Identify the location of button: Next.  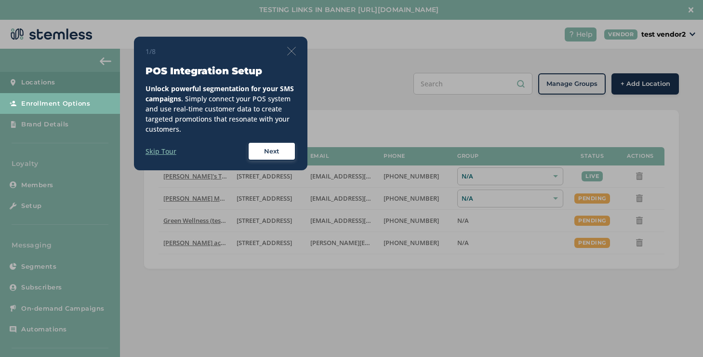
(272, 151).